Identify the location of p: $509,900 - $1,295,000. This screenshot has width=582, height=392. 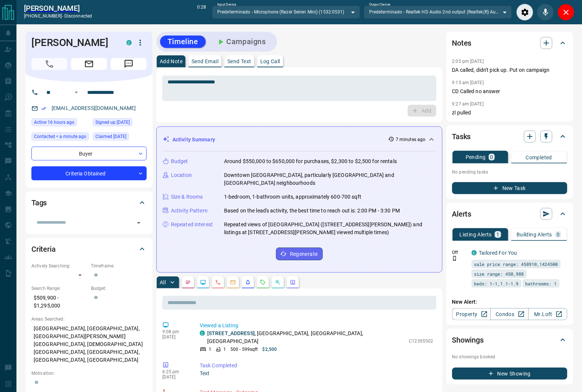
(59, 302).